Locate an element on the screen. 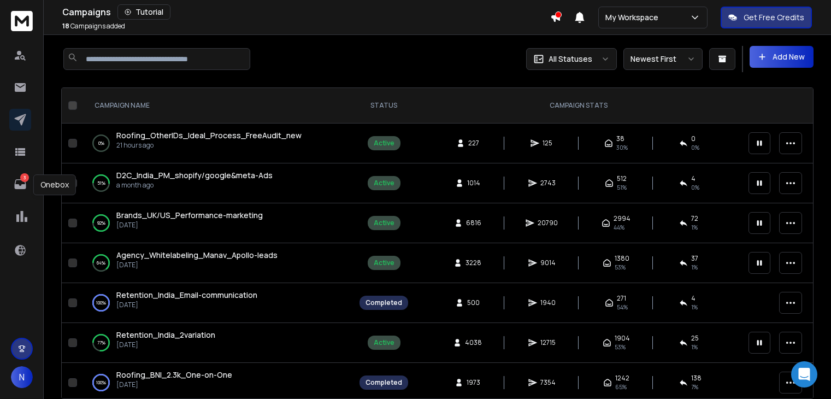 The width and height of the screenshot is (831, 399). span: 138 is located at coordinates (696, 378).